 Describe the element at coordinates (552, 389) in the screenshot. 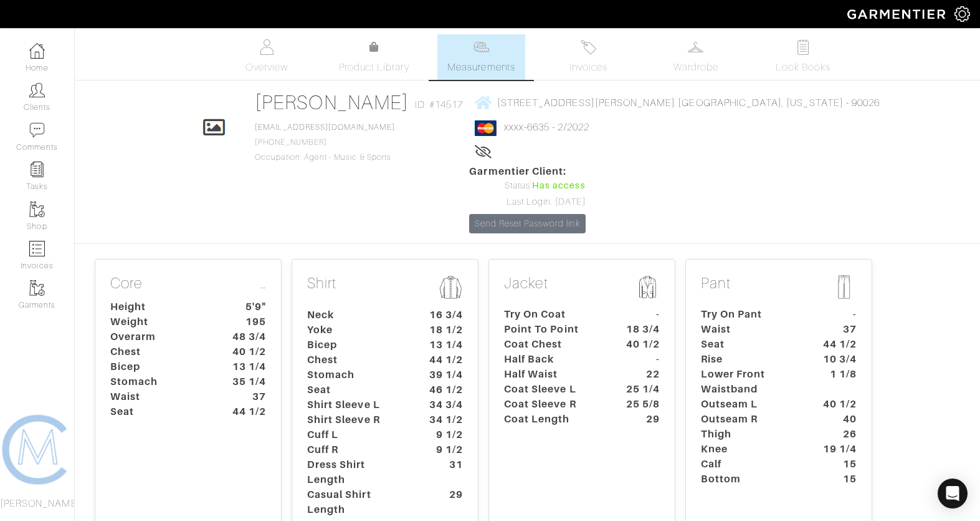

I see `dt: Coat Sleeve L` at that location.